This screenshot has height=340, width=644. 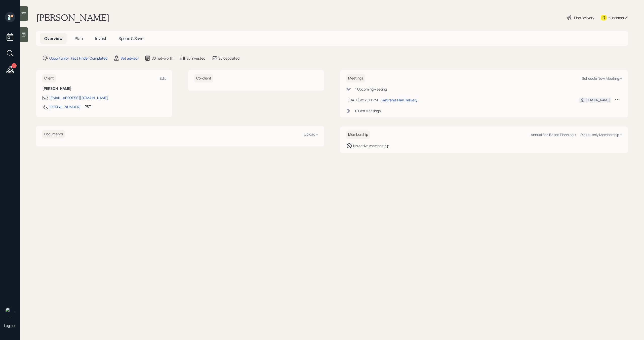 I want to click on div: Schedule New Meeting +, so click(x=601, y=78).